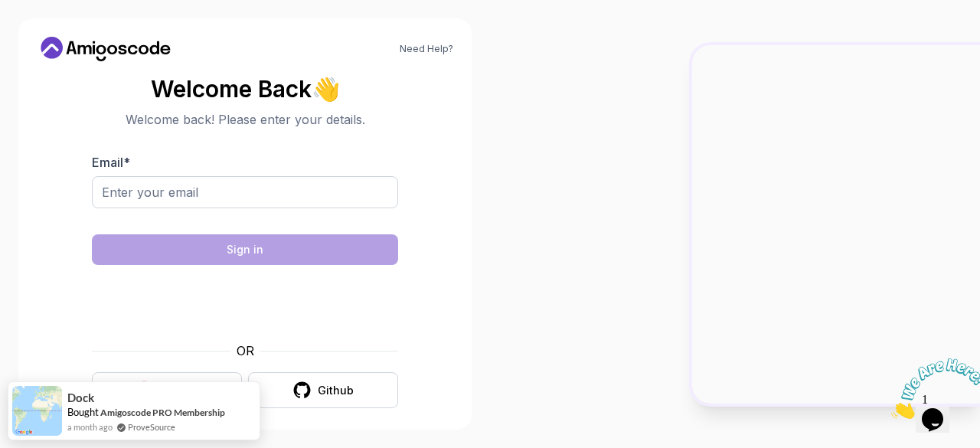 This screenshot has width=980, height=448. What do you see at coordinates (245, 250) in the screenshot?
I see `button: Sign in` at bounding box center [245, 250].